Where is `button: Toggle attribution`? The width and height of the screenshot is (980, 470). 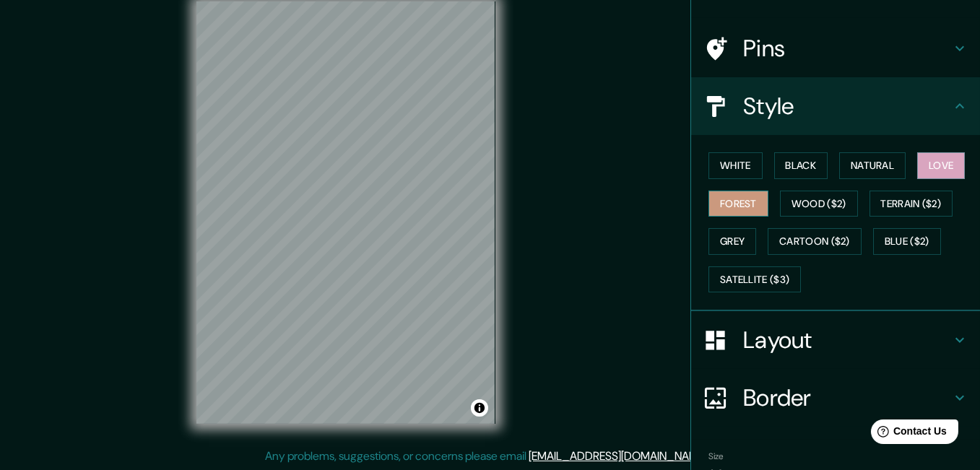 button: Toggle attribution is located at coordinates (480, 408).